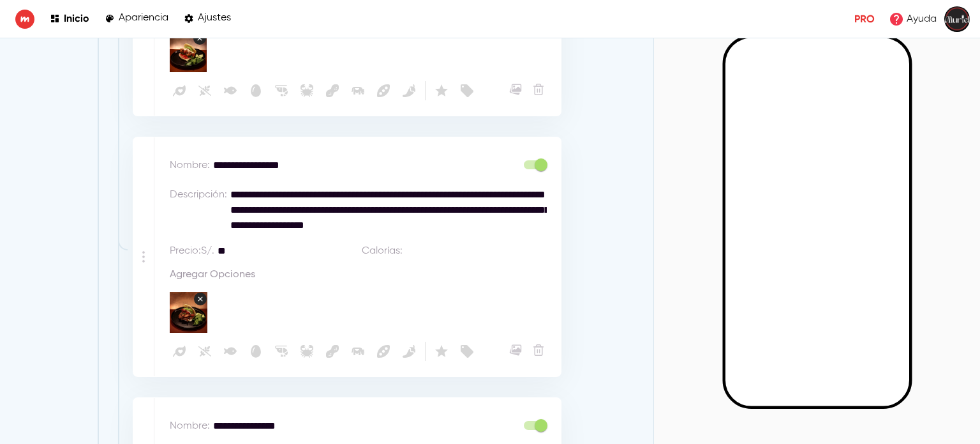 Image resolution: width=980 pixels, height=444 pixels. I want to click on a: Ajustes, so click(208, 19).